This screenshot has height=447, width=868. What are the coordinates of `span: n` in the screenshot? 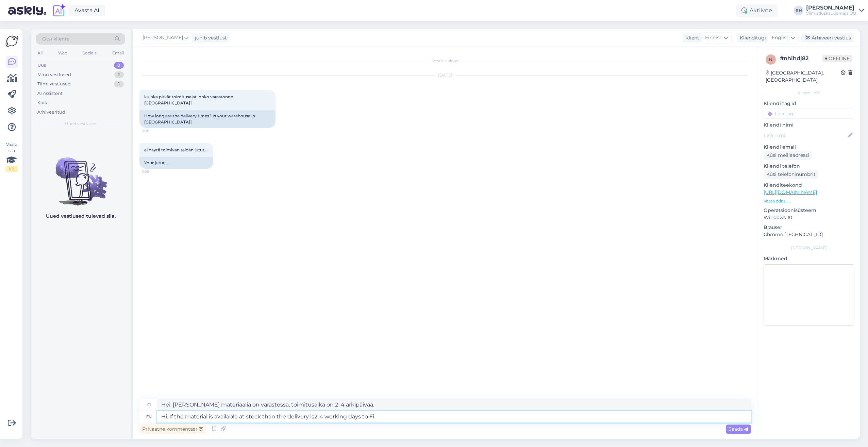 It's located at (771, 59).